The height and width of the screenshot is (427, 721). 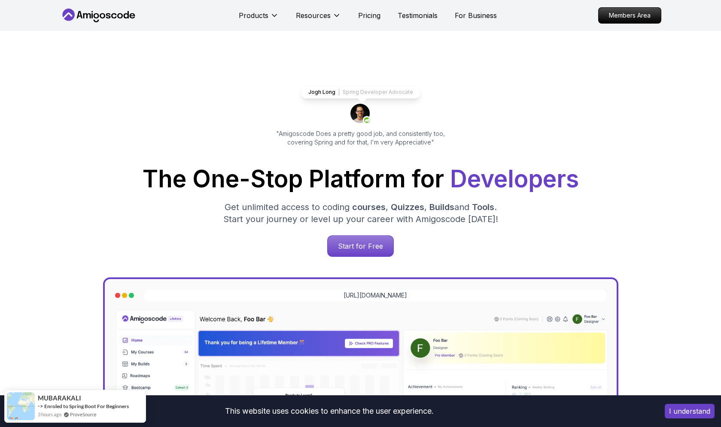 I want to click on a: ProveSource, so click(x=83, y=415).